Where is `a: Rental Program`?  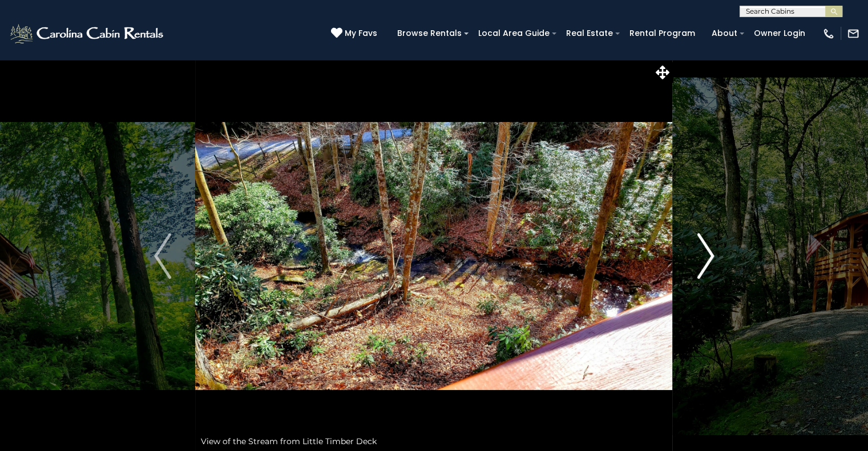 a: Rental Program is located at coordinates (661, 33).